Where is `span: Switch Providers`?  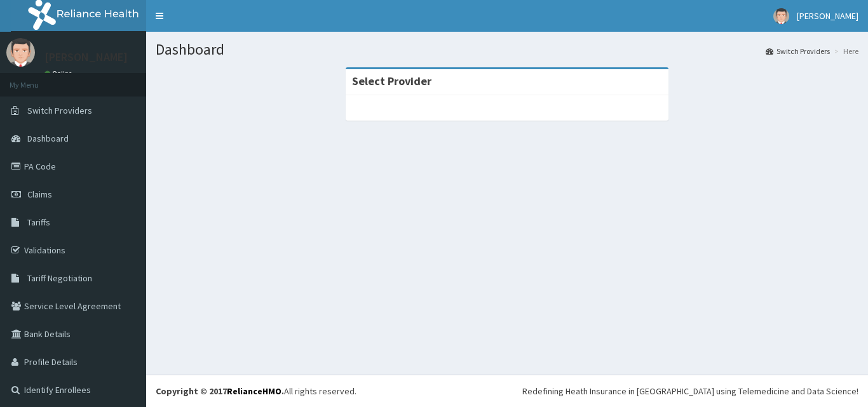 span: Switch Providers is located at coordinates (60, 110).